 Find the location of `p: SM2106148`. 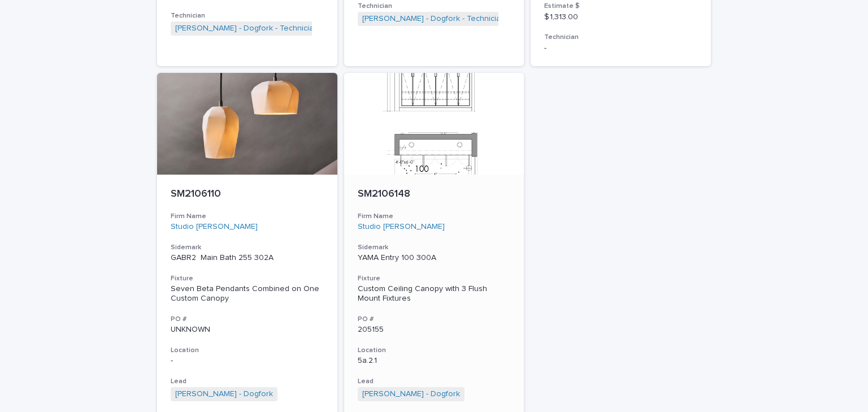

p: SM2106148 is located at coordinates (434, 195).